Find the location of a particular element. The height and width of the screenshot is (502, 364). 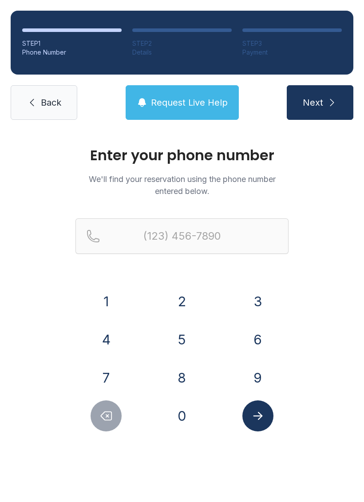

button: 2 is located at coordinates (182, 301).